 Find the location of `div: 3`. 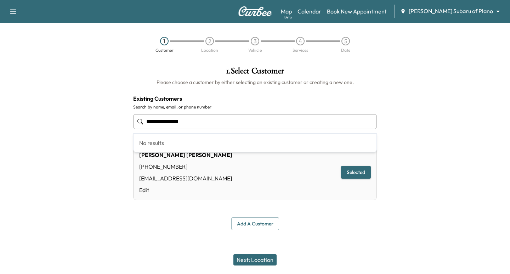

div: 3 is located at coordinates (255, 41).